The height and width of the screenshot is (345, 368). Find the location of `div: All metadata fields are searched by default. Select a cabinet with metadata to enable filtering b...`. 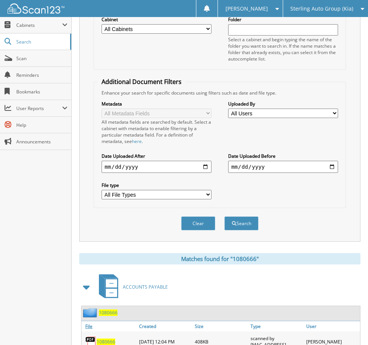

div: All metadata fields are searched by default. Select a cabinet with metadata to enable filtering b... is located at coordinates (156, 132).